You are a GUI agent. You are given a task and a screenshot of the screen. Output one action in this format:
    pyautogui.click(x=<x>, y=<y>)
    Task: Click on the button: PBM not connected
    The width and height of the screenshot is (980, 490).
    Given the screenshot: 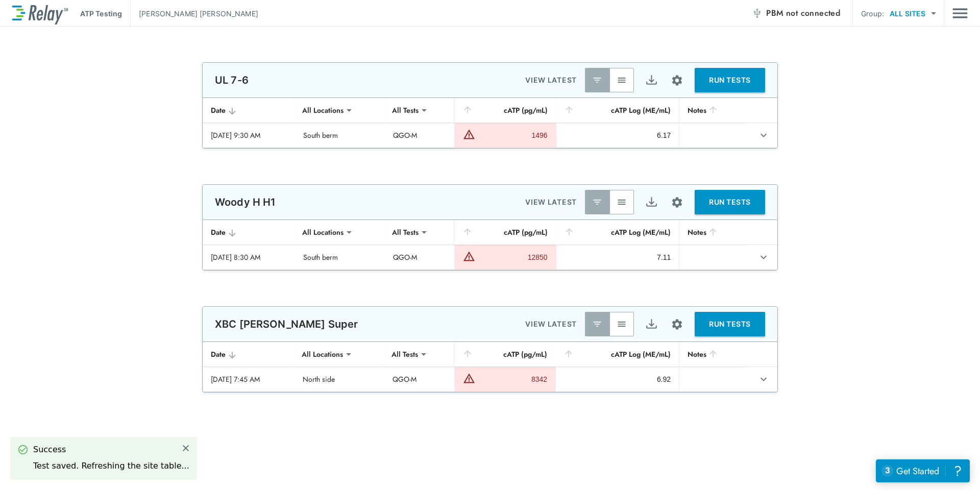 What is the action you would take?
    pyautogui.click(x=796, y=14)
    